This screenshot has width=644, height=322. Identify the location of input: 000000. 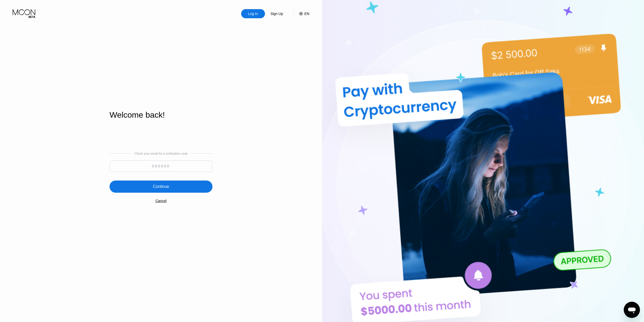
(161, 166).